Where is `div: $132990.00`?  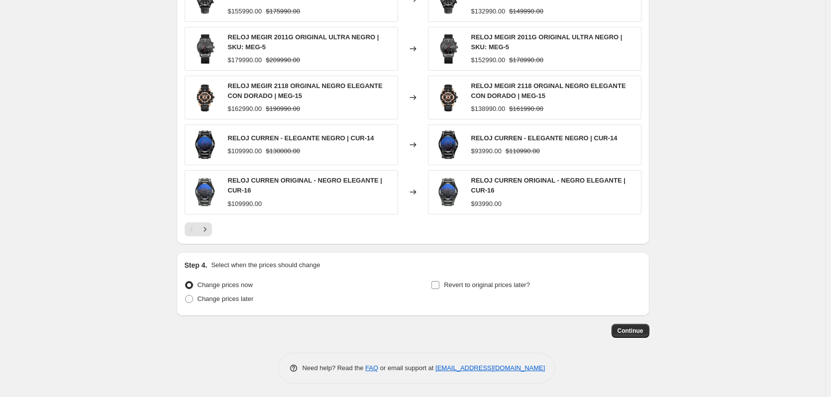 div: $132990.00 is located at coordinates (488, 11).